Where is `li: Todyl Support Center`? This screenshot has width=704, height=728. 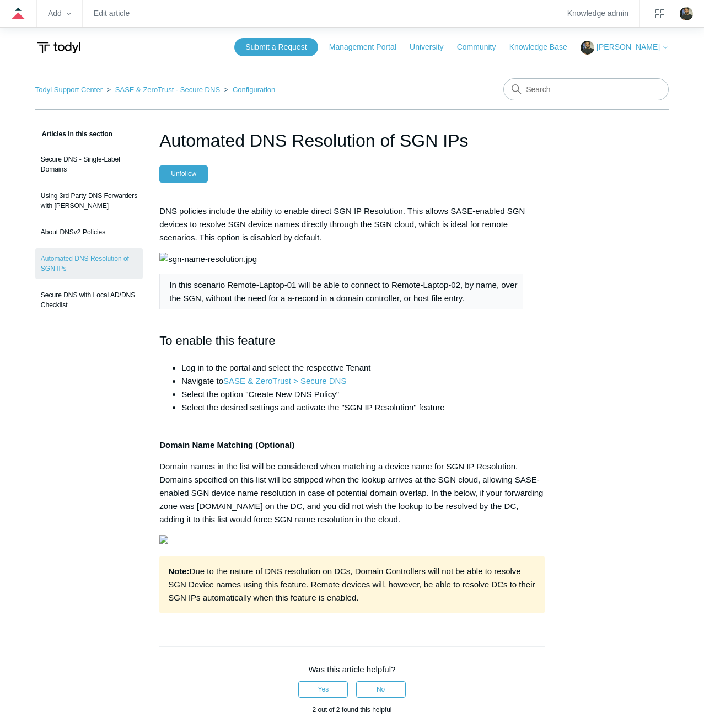
li: Todyl Support Center is located at coordinates (70, 89).